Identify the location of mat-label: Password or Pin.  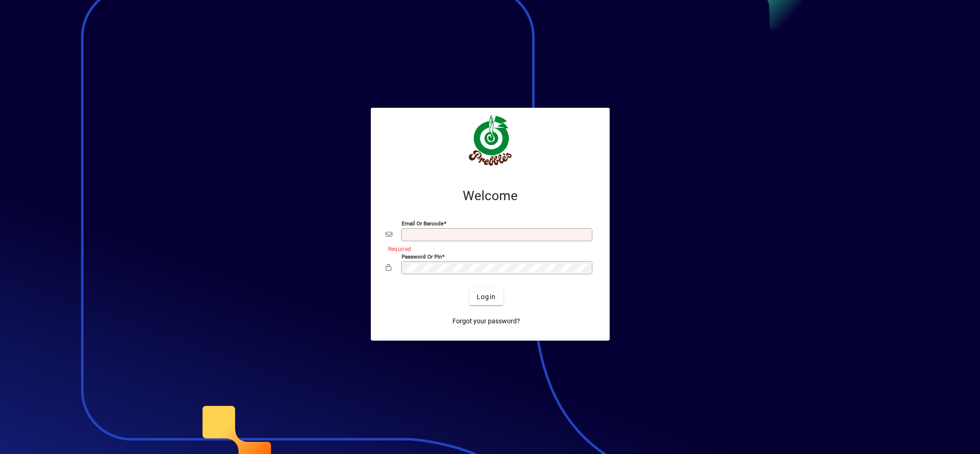
(421, 257).